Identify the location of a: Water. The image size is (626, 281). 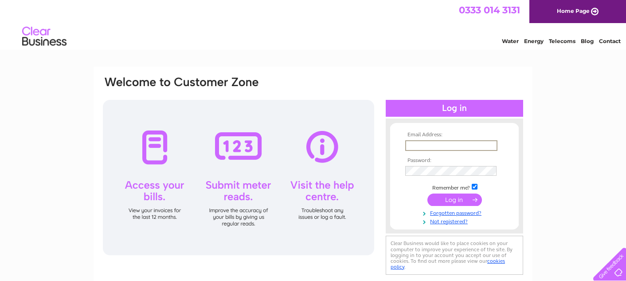
(511, 41).